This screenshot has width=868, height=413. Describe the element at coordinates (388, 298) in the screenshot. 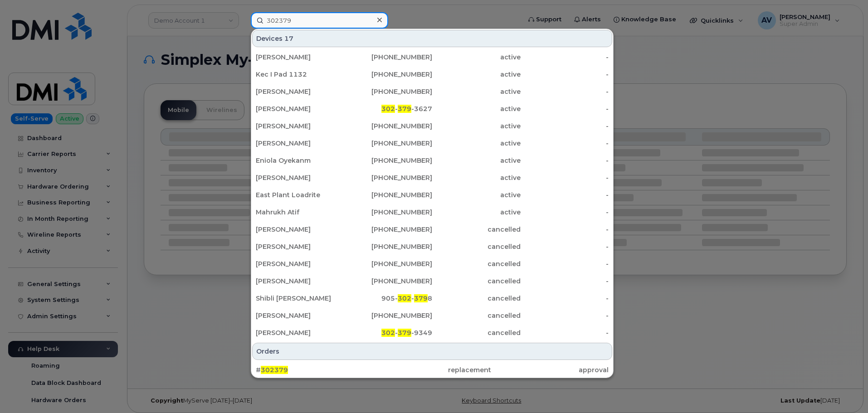

I see `div: 905- - 8` at that location.